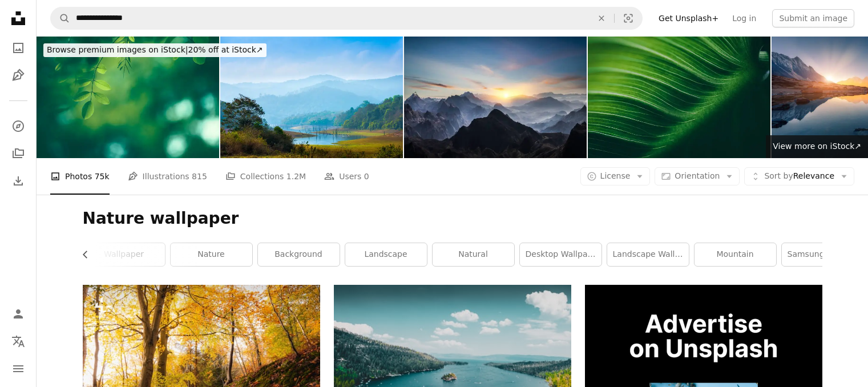  I want to click on a: Collections, so click(18, 154).